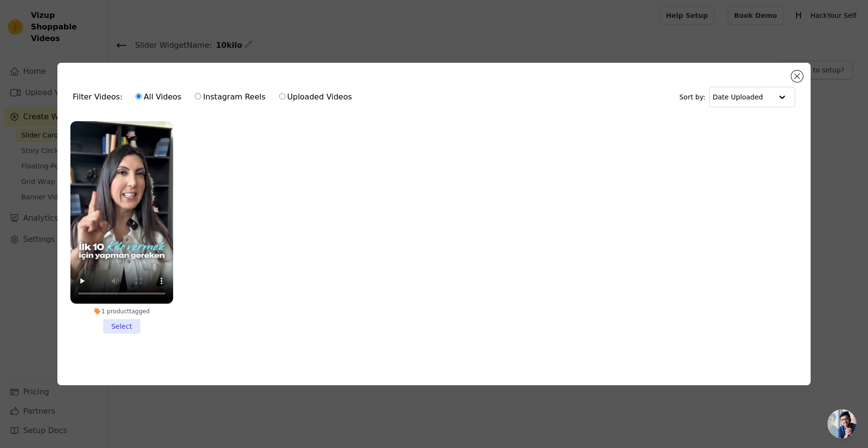 The image size is (868, 448). Describe the element at coordinates (230, 97) in the screenshot. I see `label: Instagram Reels` at that location.